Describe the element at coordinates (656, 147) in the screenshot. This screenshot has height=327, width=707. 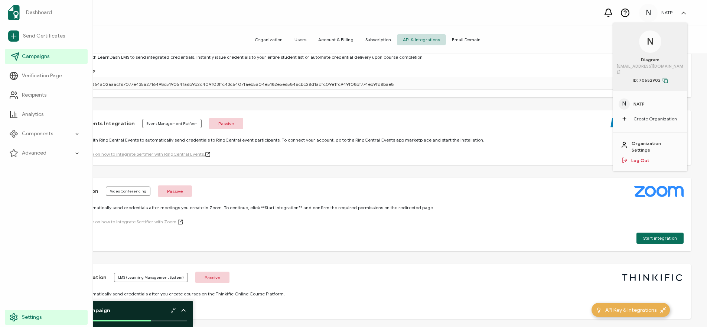
I see `a: Organization Settings` at that location.